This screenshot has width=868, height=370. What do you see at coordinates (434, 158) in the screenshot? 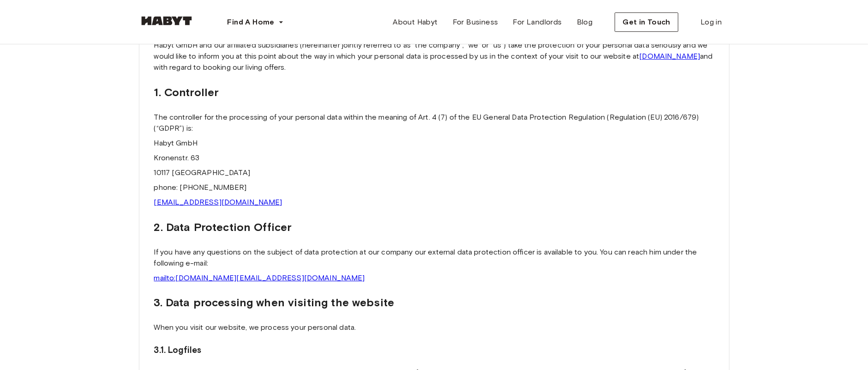
I see `p: Kronenstr. 63` at bounding box center [434, 158].